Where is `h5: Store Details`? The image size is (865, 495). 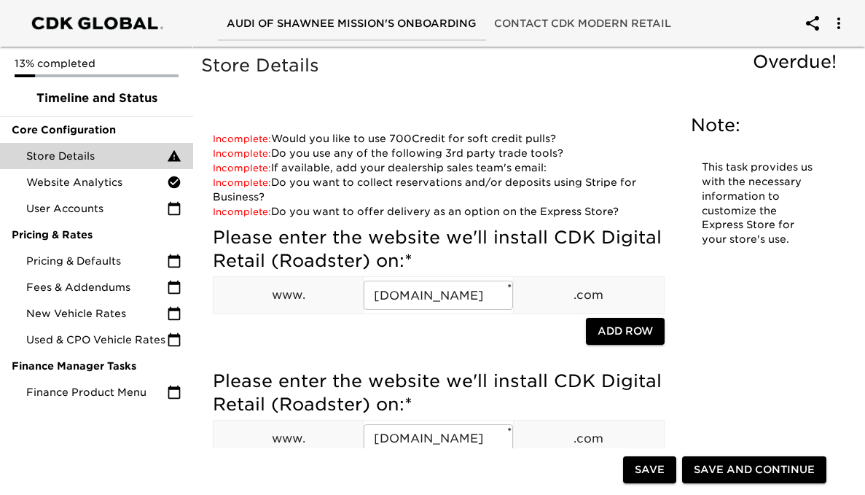 h5: Store Details is located at coordinates (522, 66).